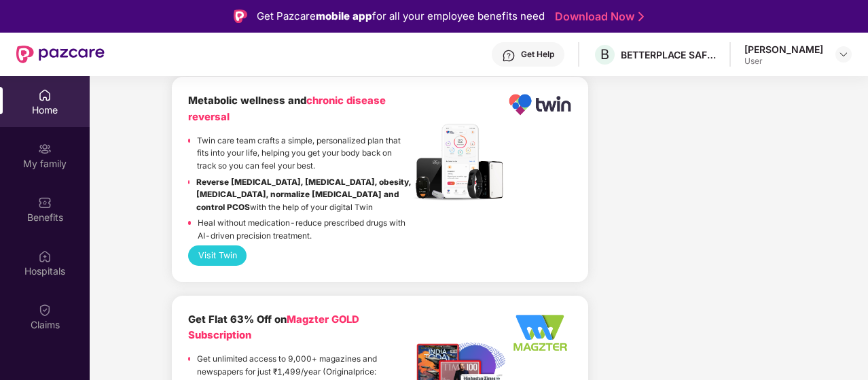 This screenshot has width=868, height=380. Describe the element at coordinates (274, 327) in the screenshot. I see `b: Get Flat 63% Off on` at that location.